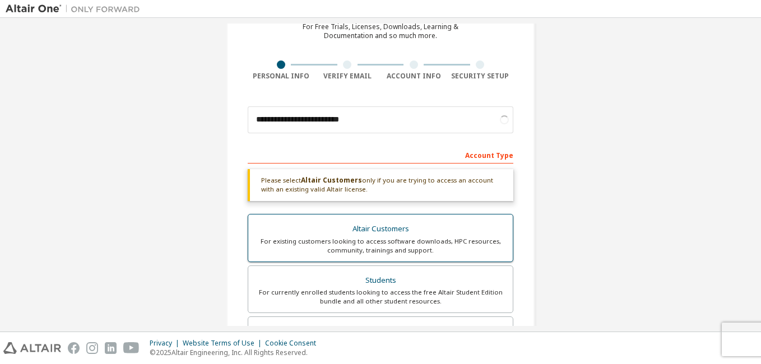  Describe the element at coordinates (224, 344) in the screenshot. I see `div: Website Terms of Use` at that location.